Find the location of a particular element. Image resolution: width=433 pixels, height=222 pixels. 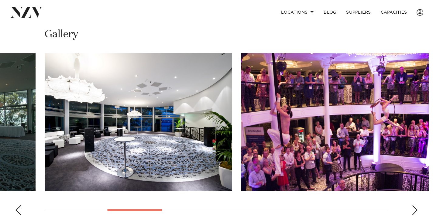

a: BLOG is located at coordinates (330, 12).